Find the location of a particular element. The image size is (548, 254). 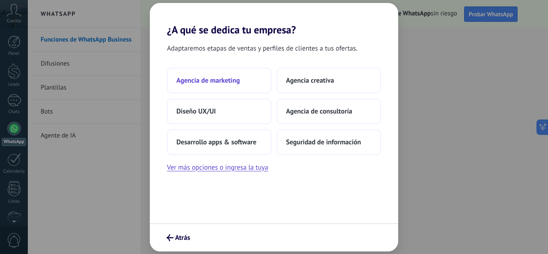

span: Agencia creativa is located at coordinates (310, 80).